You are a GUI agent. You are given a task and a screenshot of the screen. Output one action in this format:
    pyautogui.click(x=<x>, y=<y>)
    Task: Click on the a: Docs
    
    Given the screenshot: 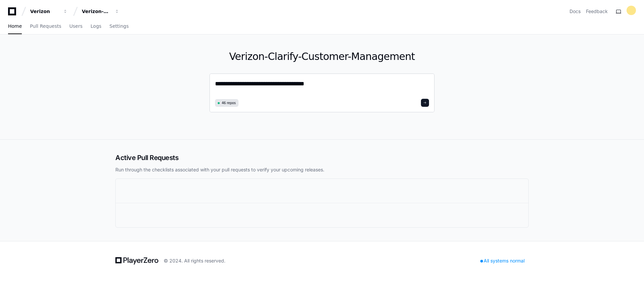 What is the action you would take?
    pyautogui.click(x=575, y=12)
    